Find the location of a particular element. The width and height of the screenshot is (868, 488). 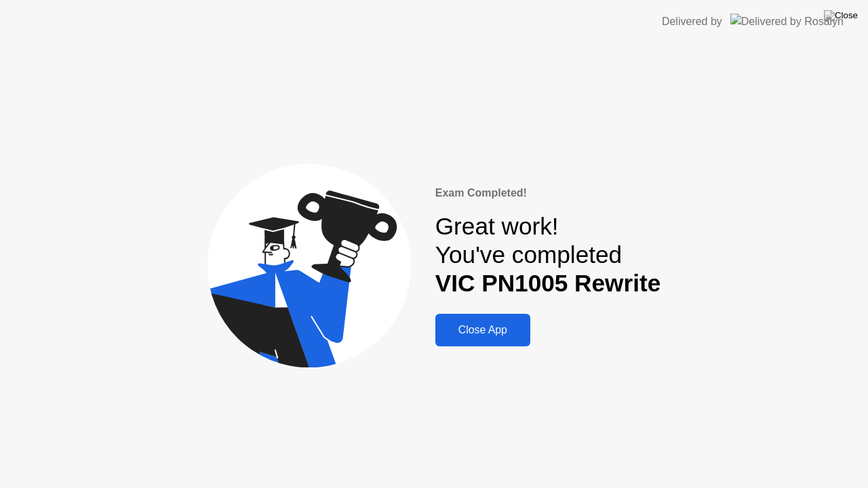

b: VIC PN1005 Rewrite is located at coordinates (548, 283).